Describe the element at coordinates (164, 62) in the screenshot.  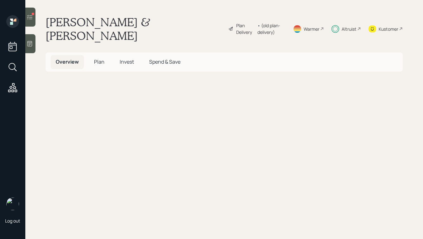
I see `span: Spend & Save` at that location.